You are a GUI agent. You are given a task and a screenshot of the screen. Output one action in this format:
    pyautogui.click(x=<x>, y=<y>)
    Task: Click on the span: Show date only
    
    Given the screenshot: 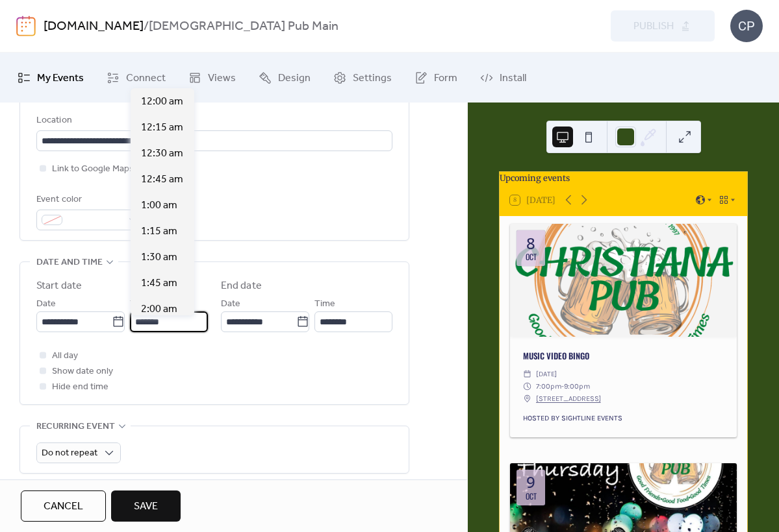 What is the action you would take?
    pyautogui.click(x=83, y=372)
    